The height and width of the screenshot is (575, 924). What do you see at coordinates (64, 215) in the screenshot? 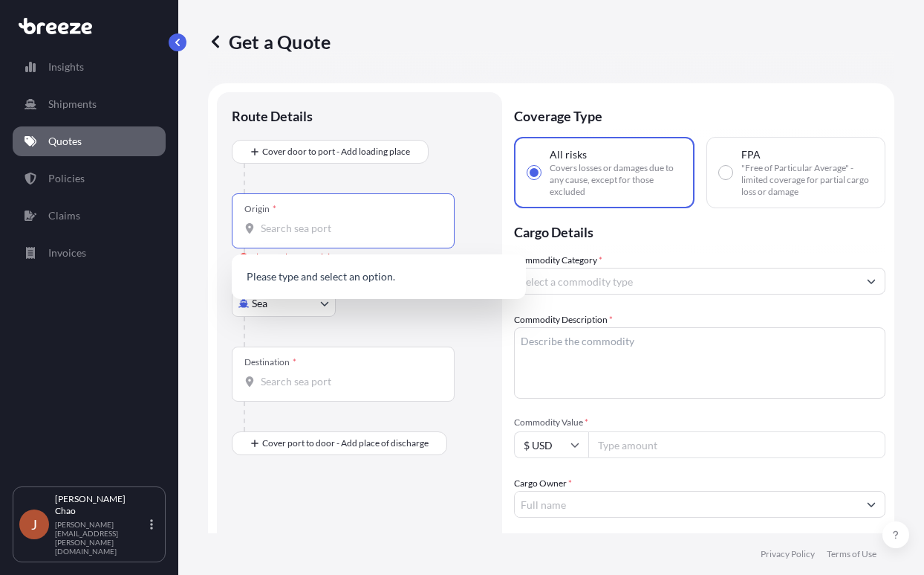
I see `p: Claims` at bounding box center [64, 215].